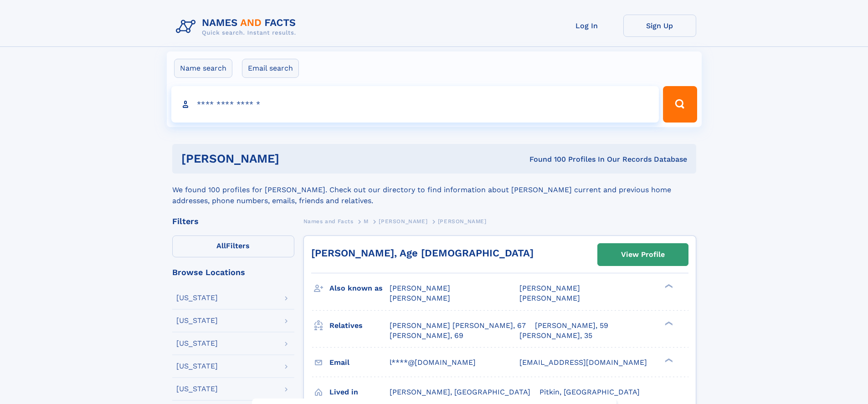 Image resolution: width=868 pixels, height=404 pixels. I want to click on span: All, so click(221, 245).